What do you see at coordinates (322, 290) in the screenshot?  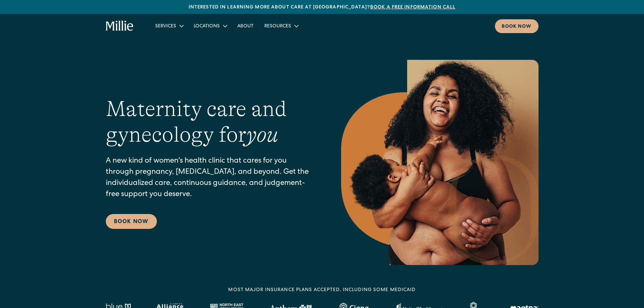 I see `div: MOST MAJOR INSURANCE PLANS ACCEPTED, INCLUDING some MEDICAID` at bounding box center [322, 290].